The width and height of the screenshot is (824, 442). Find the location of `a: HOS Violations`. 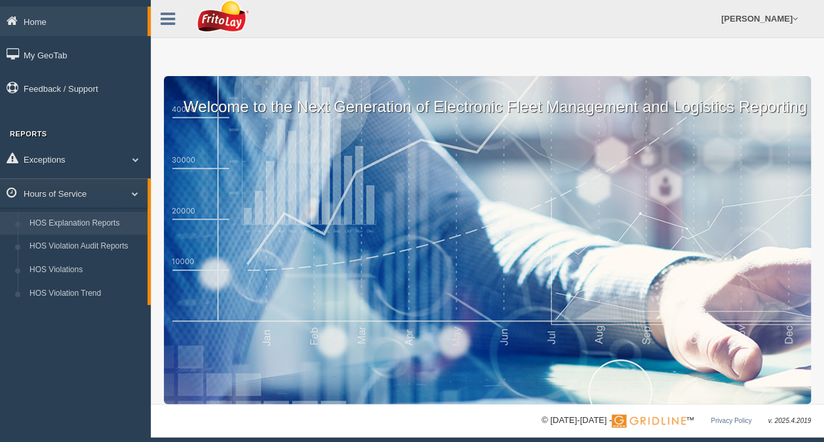

a: HOS Violations is located at coordinates (85, 270).